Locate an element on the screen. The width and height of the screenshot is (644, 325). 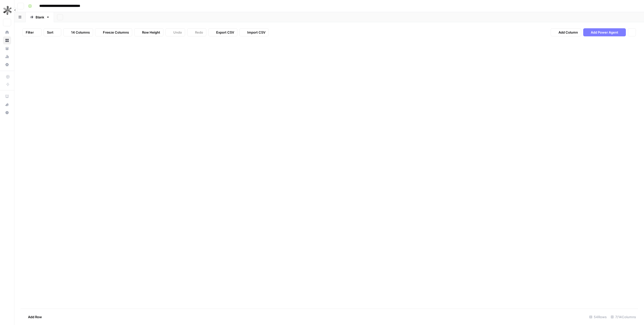
a: Usage is located at coordinates (7, 57).